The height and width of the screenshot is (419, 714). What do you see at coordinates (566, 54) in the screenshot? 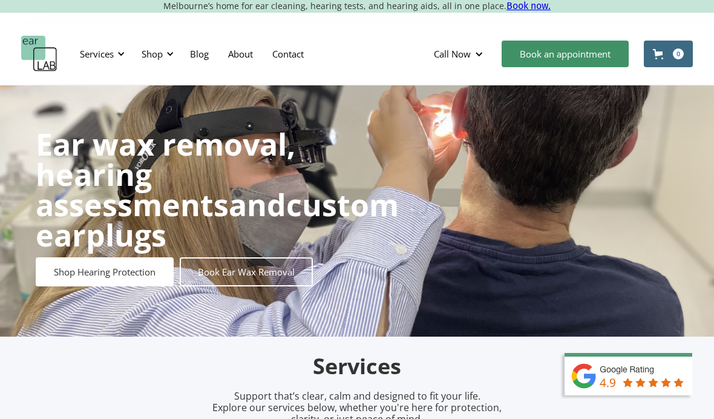
I see `a: Book an appointment` at bounding box center [566, 54].